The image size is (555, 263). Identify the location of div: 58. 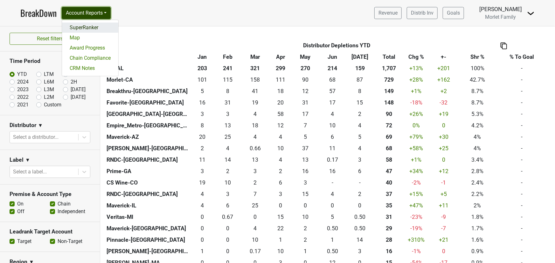
(389, 160).